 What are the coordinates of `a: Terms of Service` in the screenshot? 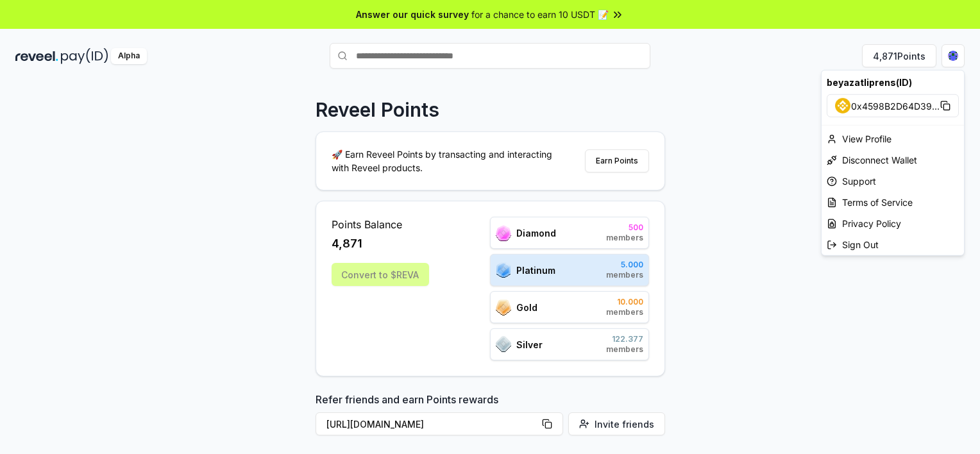 It's located at (893, 202).